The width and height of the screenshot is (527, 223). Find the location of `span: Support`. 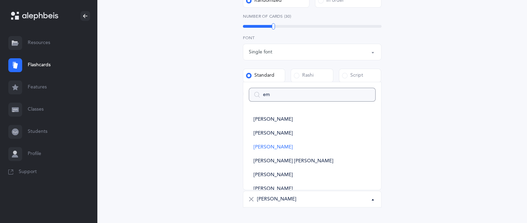

span: Support is located at coordinates (28, 172).